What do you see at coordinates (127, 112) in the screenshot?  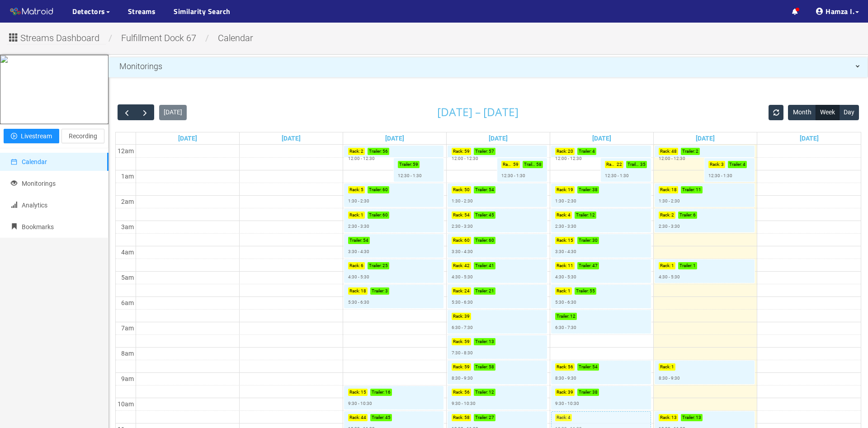 I see `button: Previous Week` at bounding box center [127, 112].